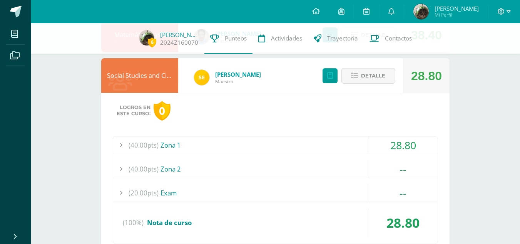  I want to click on span: Contactos, so click(398, 38).